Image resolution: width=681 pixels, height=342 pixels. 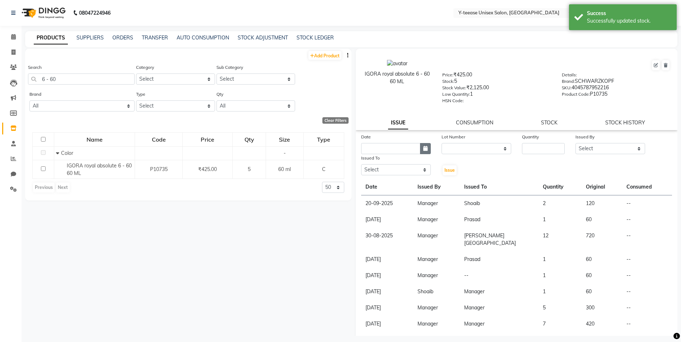 I want to click on a: STOCK ADJUSTMENT, so click(x=263, y=38).